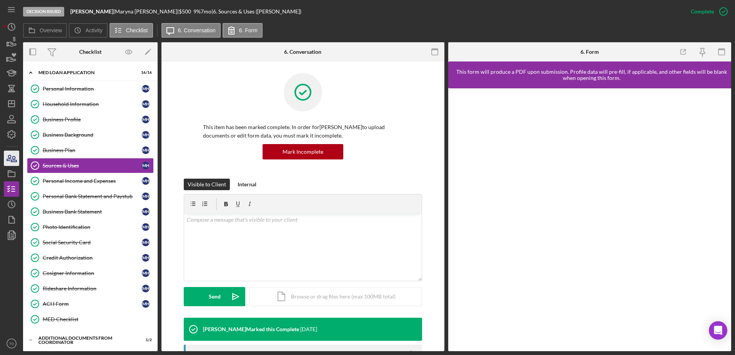  I want to click on div: Sources & Uses, so click(92, 166).